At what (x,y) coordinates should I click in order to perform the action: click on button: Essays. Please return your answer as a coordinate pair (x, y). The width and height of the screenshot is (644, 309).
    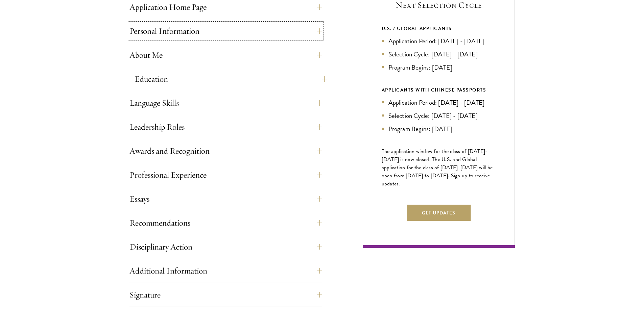
    Looking at the image, I should click on (226, 199).